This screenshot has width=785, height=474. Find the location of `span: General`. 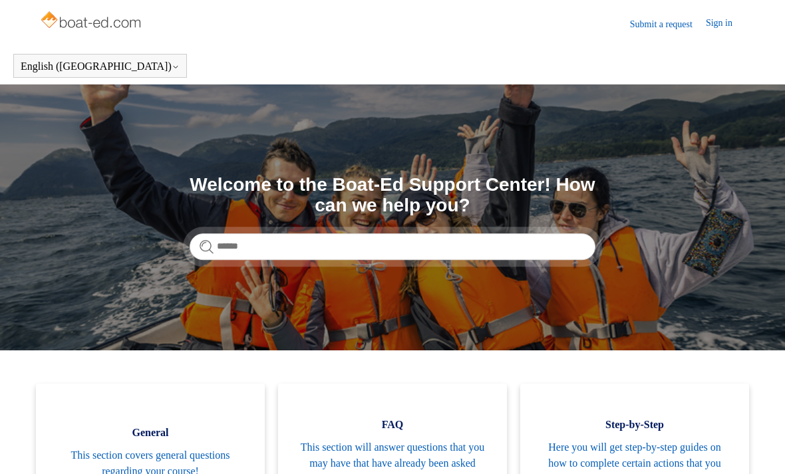

span: General is located at coordinates (150, 433).